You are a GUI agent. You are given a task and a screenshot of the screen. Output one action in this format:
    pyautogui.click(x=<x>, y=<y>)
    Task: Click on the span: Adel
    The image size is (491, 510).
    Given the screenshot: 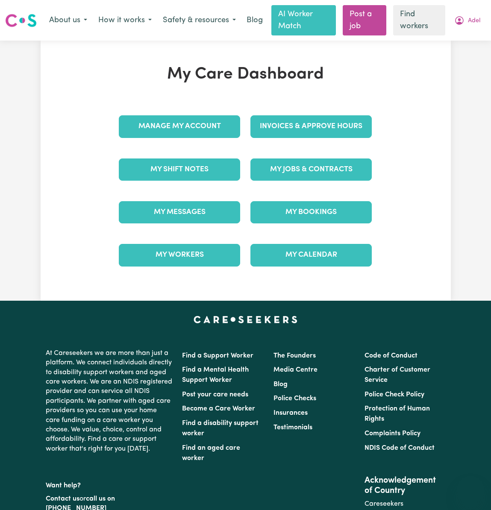 What is the action you would take?
    pyautogui.click(x=474, y=21)
    